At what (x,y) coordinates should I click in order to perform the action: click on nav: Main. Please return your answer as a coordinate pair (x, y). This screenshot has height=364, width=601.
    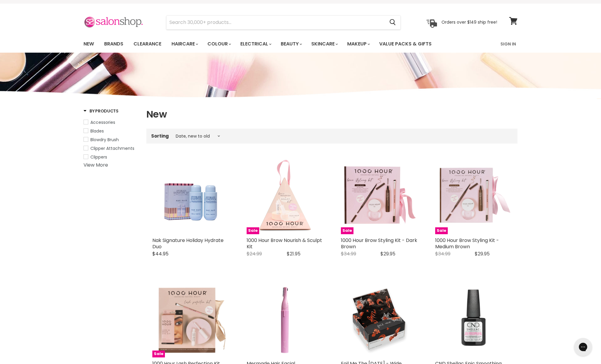
    Looking at the image, I should click on (300, 44).